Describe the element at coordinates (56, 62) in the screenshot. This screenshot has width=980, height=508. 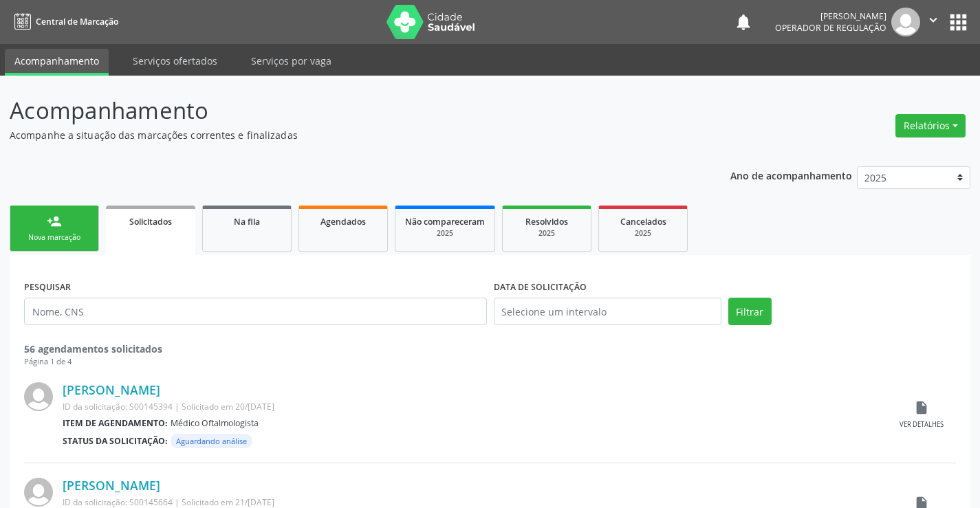
I see `a: Acompanhamento` at that location.